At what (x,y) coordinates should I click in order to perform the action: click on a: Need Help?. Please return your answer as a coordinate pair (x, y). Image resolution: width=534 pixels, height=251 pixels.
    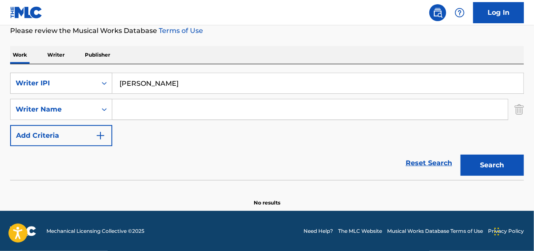
    Looking at the image, I should click on (318, 231).